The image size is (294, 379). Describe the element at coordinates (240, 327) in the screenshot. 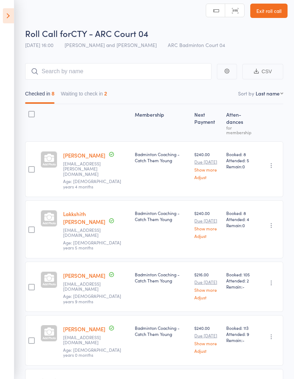

I see `span: Booked: 113` at that location.